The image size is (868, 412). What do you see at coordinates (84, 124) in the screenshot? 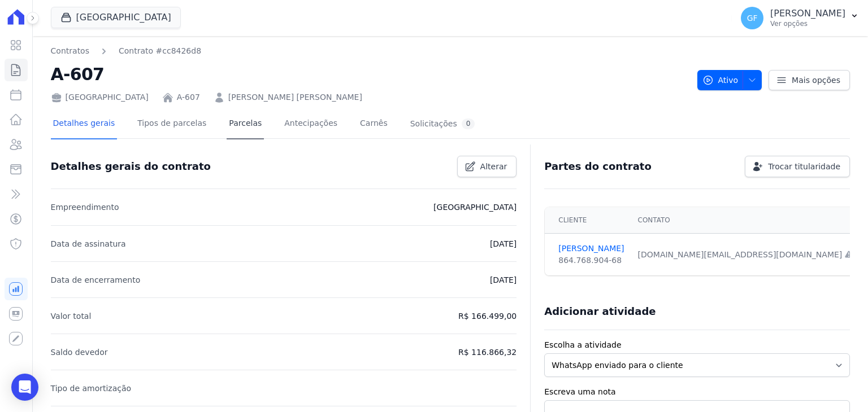
I see `a: Detalhes gerais` at bounding box center [84, 124].